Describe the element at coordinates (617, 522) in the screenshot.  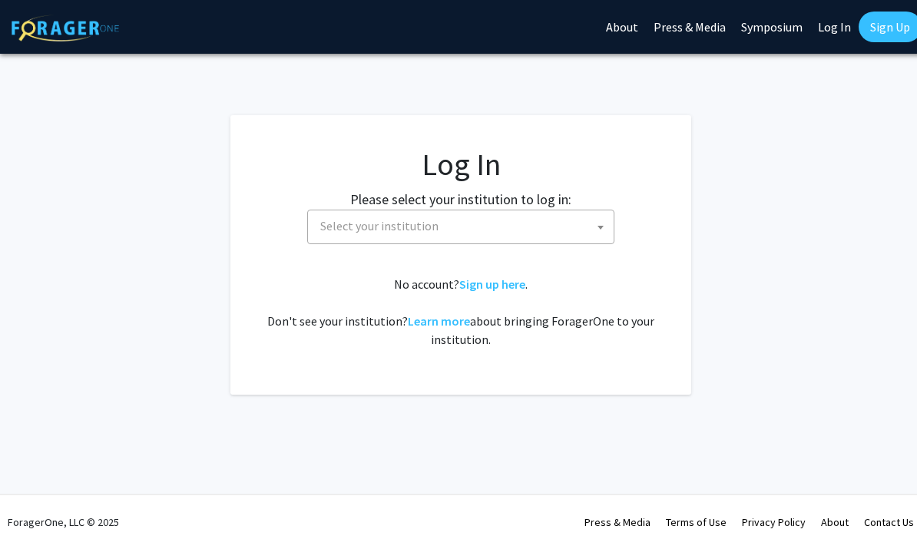
I see `a: Press & Media` at that location.